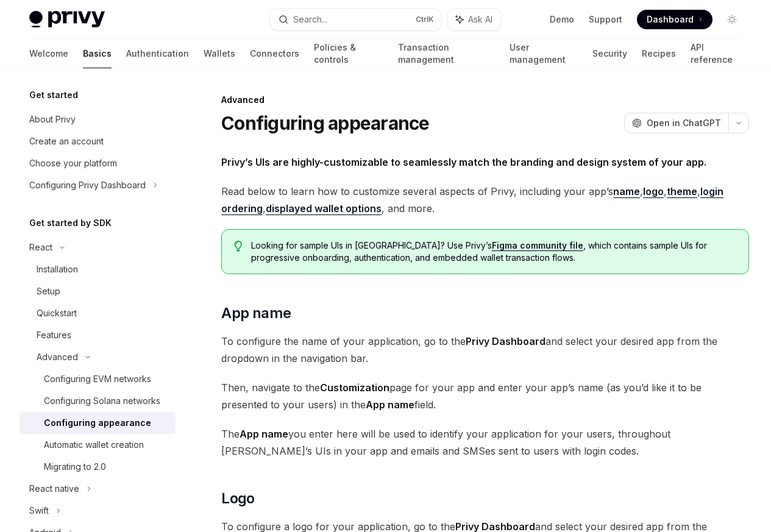 Image resolution: width=771 pixels, height=532 pixels. I want to click on a: Installation, so click(98, 270).